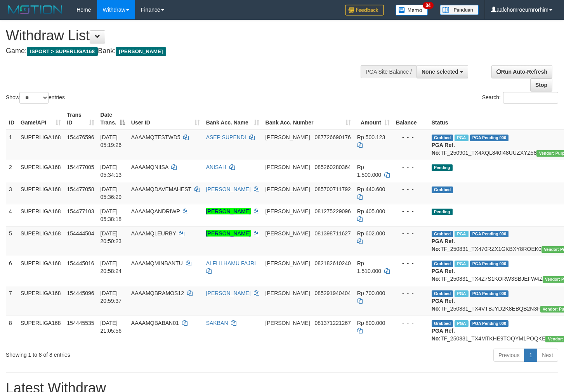 The height and width of the screenshot is (392, 564). What do you see at coordinates (216, 167) in the screenshot?
I see `a: ANISAH` at bounding box center [216, 167].